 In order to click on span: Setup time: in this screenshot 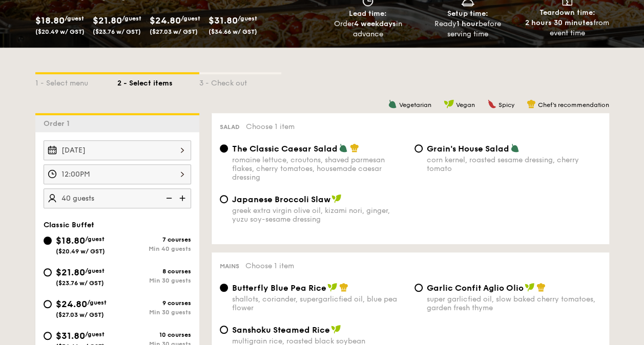, I will do `click(467, 13)`.